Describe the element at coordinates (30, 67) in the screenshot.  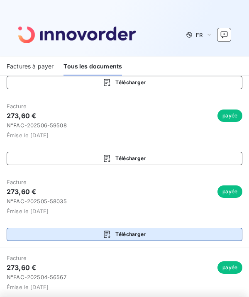
I see `div: Factures à payer` at that location.